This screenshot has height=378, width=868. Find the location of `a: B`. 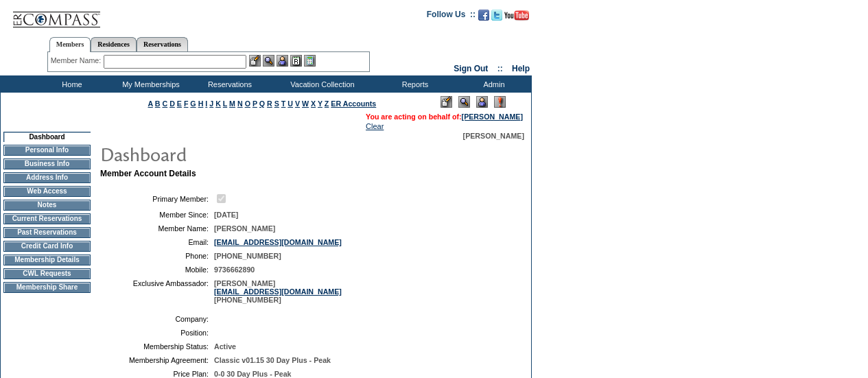

a: B is located at coordinates (158, 104).